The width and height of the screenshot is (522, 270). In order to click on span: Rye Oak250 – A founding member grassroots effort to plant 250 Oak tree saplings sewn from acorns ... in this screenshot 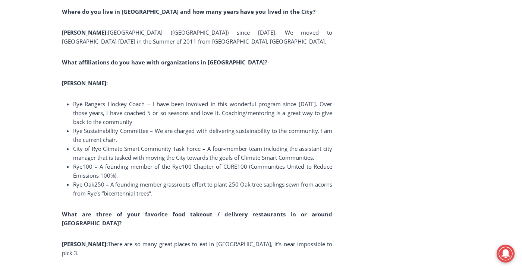, I will do `click(203, 189)`.